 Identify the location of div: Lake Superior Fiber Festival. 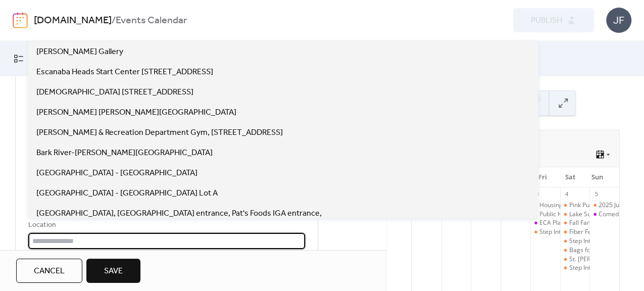
(575, 214).